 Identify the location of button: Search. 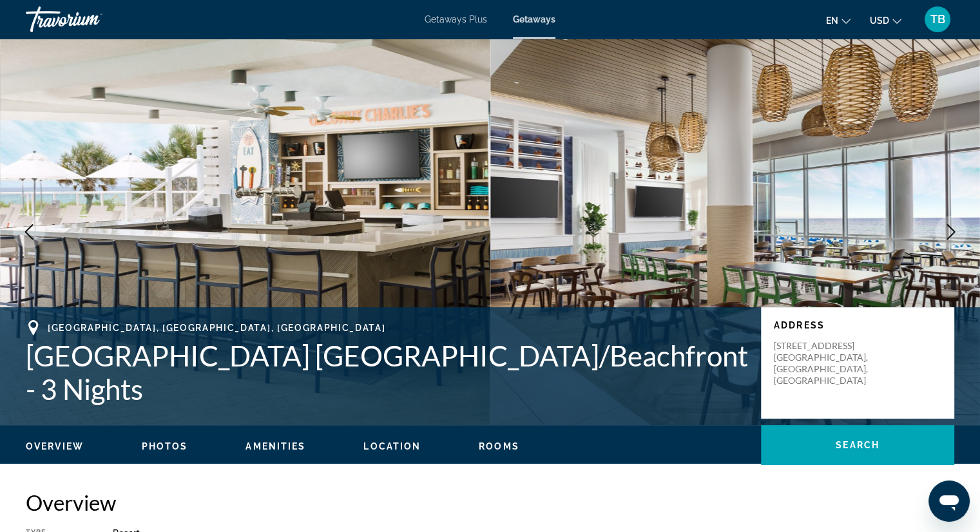
(857, 445).